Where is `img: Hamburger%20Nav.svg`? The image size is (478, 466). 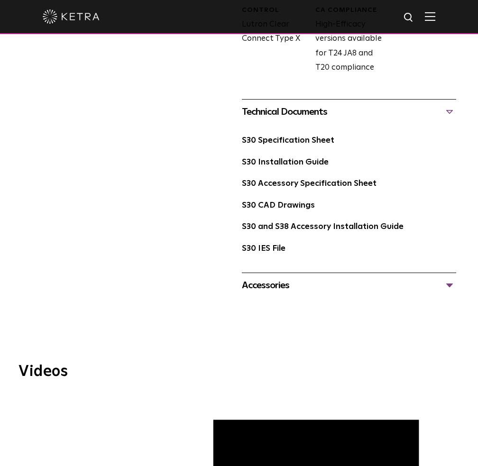
img: Hamburger%20Nav.svg is located at coordinates (430, 16).